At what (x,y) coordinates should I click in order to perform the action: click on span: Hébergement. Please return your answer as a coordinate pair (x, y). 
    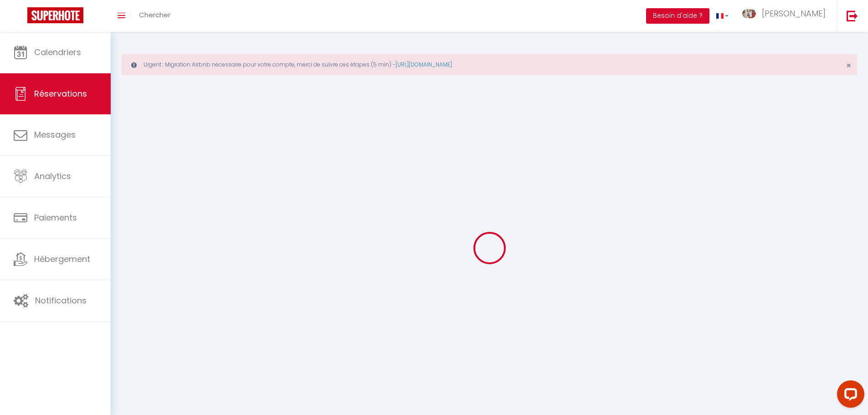
    Looking at the image, I should click on (62, 259).